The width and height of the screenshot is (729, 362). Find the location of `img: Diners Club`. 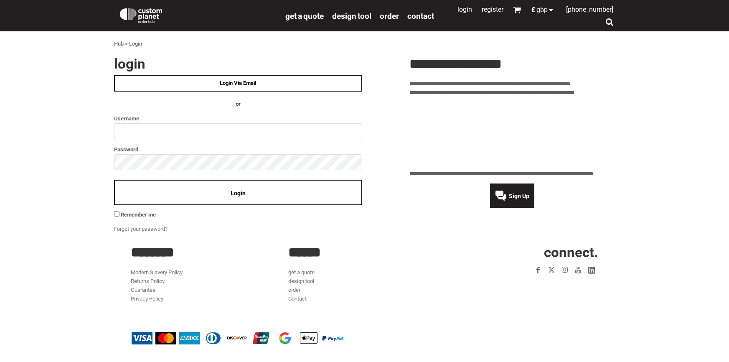

img: Diners Club is located at coordinates (214, 338).